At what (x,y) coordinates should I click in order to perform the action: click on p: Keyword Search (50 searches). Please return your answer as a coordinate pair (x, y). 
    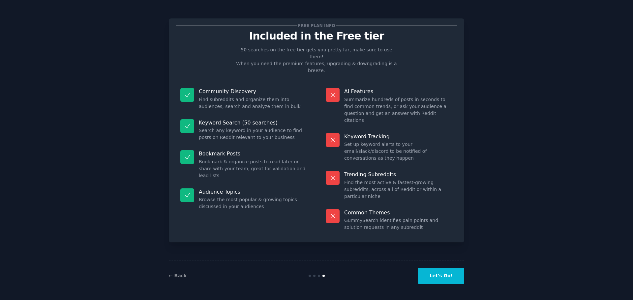
    Looking at the image, I should click on (253, 123).